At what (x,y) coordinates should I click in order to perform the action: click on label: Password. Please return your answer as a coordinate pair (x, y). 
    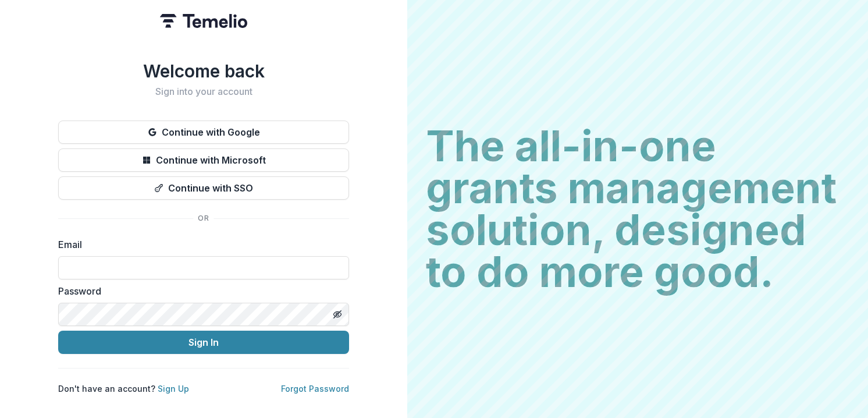
    Looking at the image, I should click on (200, 291).